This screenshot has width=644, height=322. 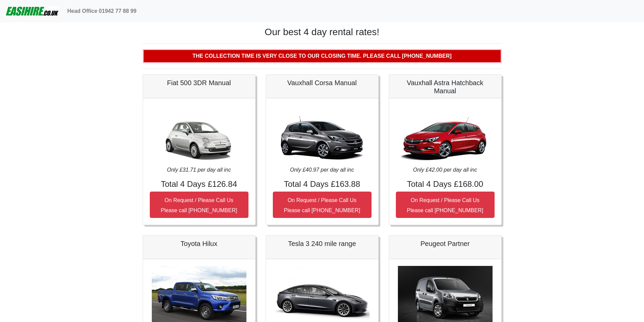 I want to click on img: Fiat 500 3DR Manual, so click(x=199, y=136).